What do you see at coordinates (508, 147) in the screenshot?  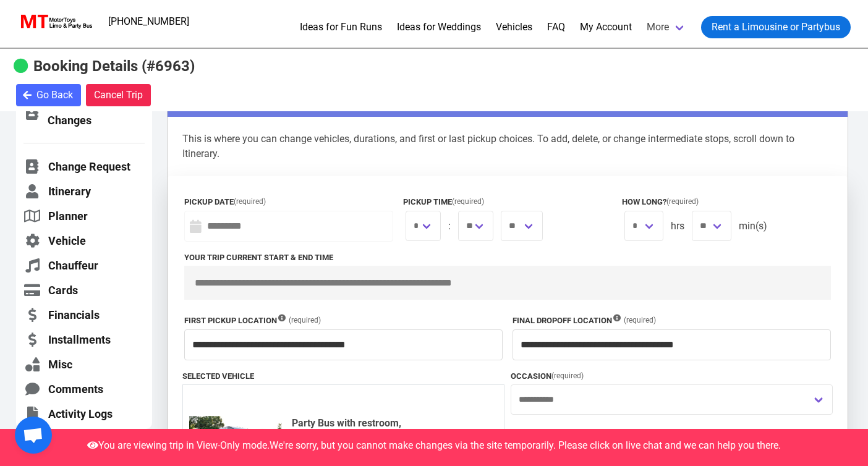 I see `p: This is where you can change vehicles, durations, and first or last pickup choices. To add, delet...` at bounding box center [508, 147].